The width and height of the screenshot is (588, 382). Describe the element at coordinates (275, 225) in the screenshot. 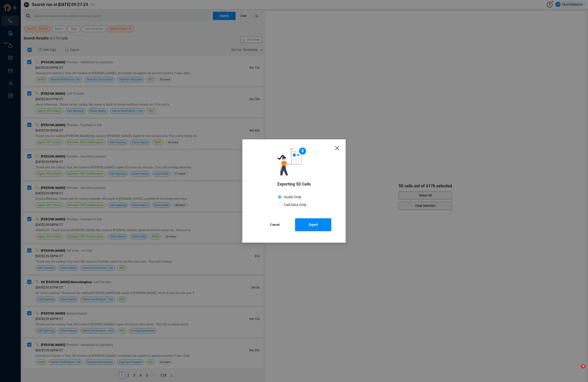

I see `span: Cancel` at that location.